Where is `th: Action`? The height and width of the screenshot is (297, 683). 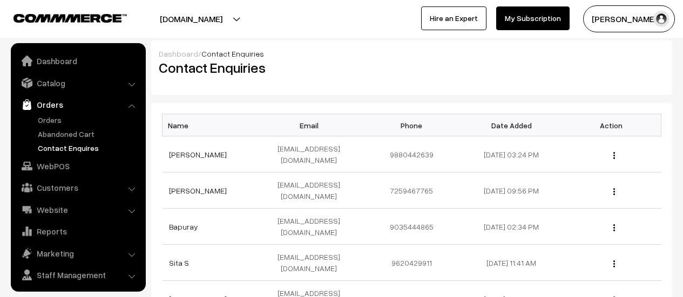
th: Action is located at coordinates (611, 125).